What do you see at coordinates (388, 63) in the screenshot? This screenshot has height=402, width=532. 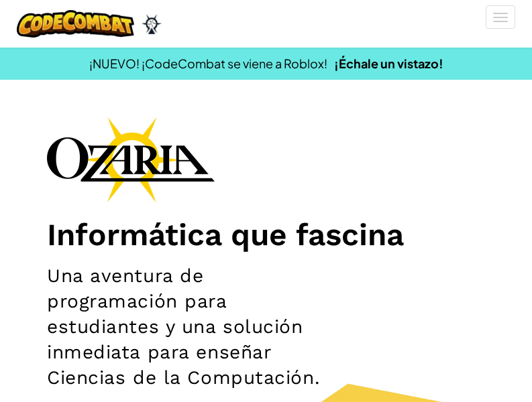 I see `a: ¡Échale un vistazo!` at bounding box center [388, 63].